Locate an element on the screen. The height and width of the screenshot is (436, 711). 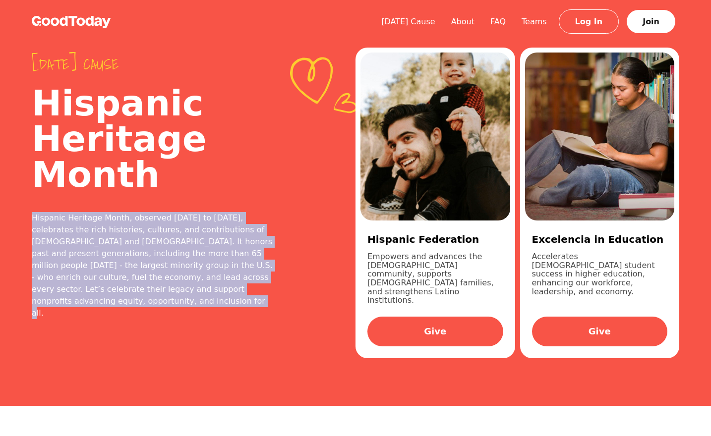
h3: Excelencia in Education is located at coordinates (600, 239).